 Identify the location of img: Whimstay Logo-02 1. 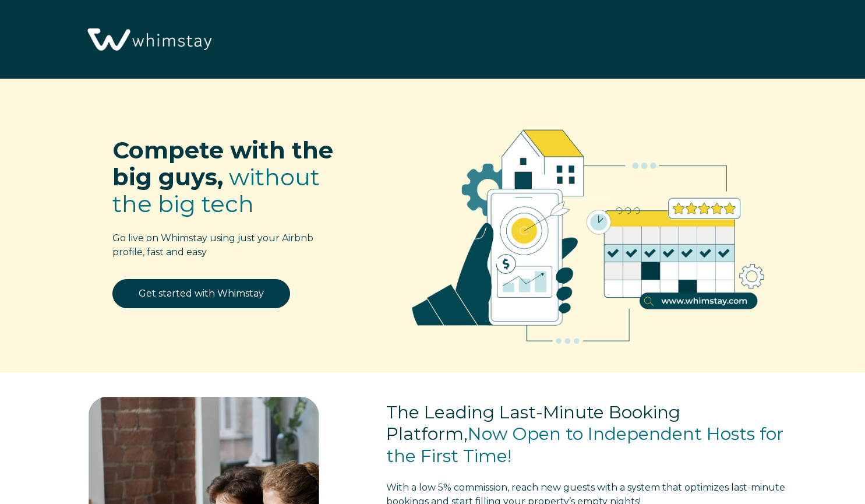
(149, 40).